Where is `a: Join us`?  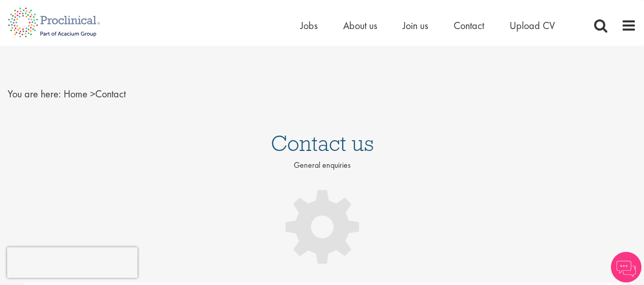 a: Join us is located at coordinates (415, 25).